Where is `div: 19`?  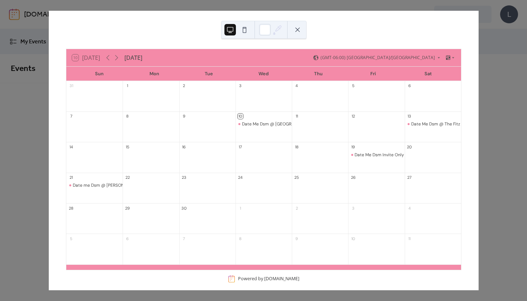 div: 19 is located at coordinates (353, 147).